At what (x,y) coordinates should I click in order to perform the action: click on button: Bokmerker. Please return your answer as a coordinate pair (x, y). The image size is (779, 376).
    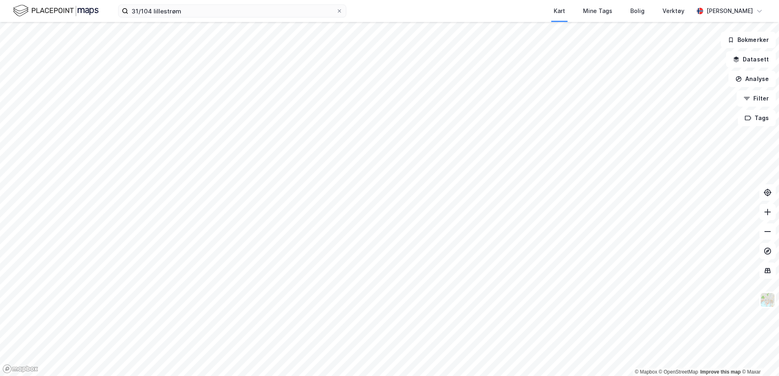
    Looking at the image, I should click on (748, 40).